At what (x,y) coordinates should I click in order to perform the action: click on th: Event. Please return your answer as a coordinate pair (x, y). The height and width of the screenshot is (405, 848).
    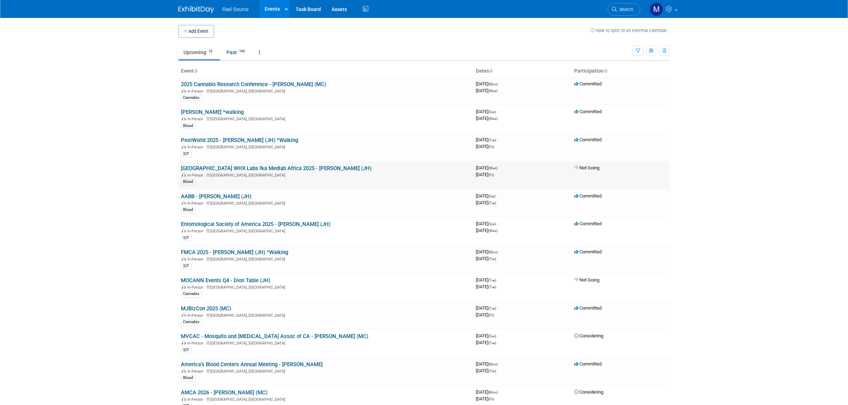
    Looking at the image, I should click on (326, 71).